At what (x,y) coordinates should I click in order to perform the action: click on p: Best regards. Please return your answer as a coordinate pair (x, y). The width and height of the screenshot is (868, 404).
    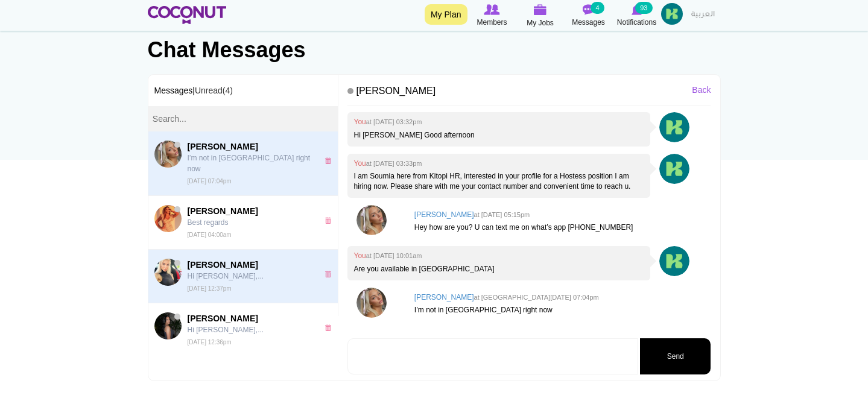
    Looking at the image, I should click on (250, 223).